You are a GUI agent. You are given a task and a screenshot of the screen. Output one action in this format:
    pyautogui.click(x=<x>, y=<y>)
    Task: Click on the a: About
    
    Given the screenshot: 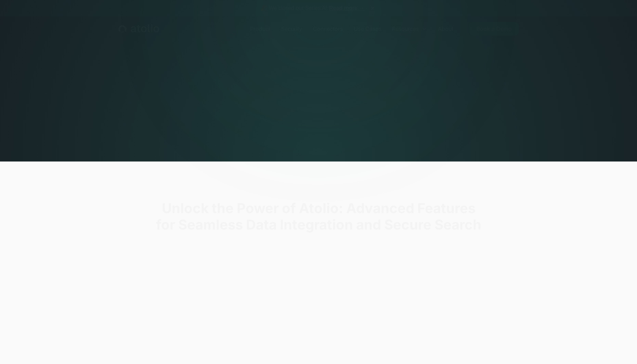 What is the action you would take?
    pyautogui.click(x=446, y=29)
    